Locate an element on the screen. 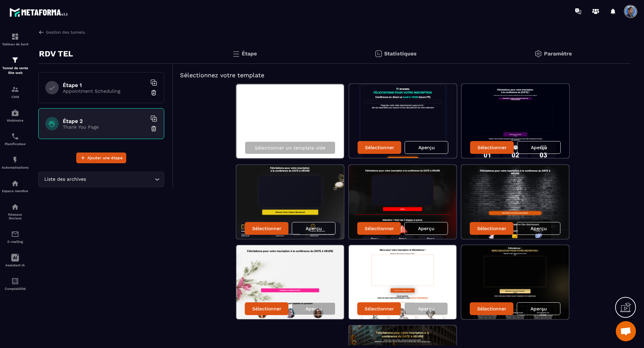  p: Planificateur is located at coordinates (15, 144).